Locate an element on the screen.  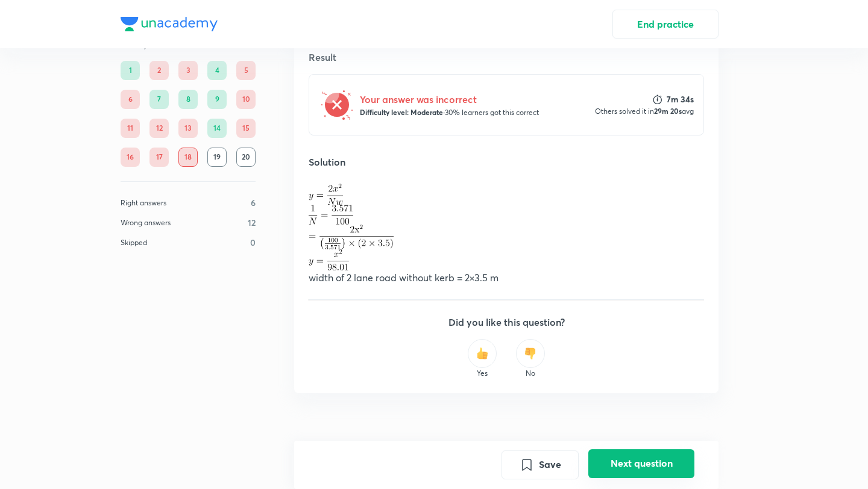
button: Save is located at coordinates (540, 465).